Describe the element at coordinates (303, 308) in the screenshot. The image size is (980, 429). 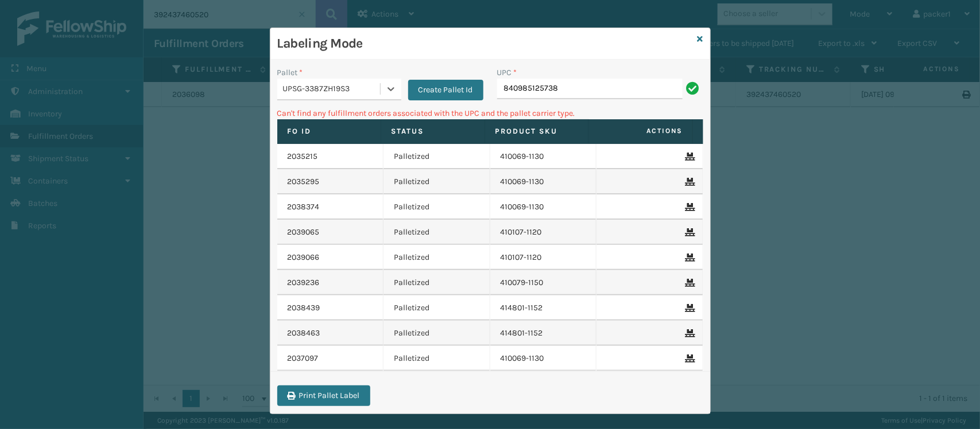
I see `a: 2038439` at that location.